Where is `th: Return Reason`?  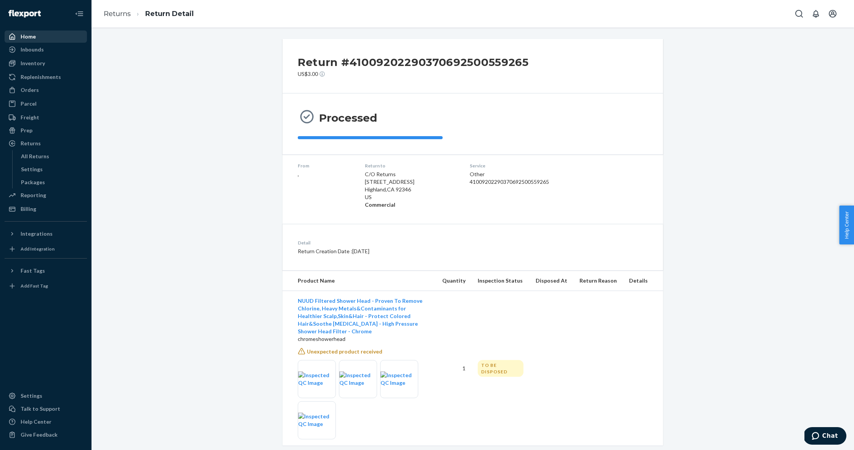
th: Return Reason is located at coordinates (598, 281).